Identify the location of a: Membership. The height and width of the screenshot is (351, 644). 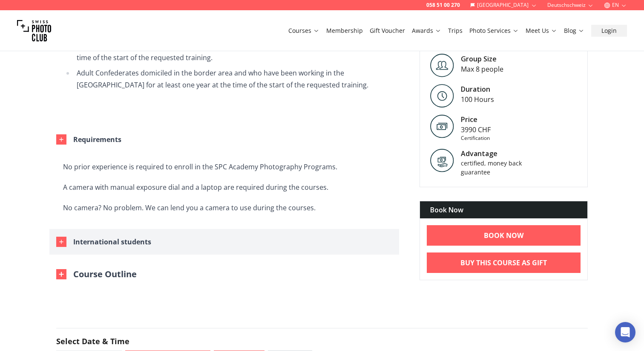
(345, 31).